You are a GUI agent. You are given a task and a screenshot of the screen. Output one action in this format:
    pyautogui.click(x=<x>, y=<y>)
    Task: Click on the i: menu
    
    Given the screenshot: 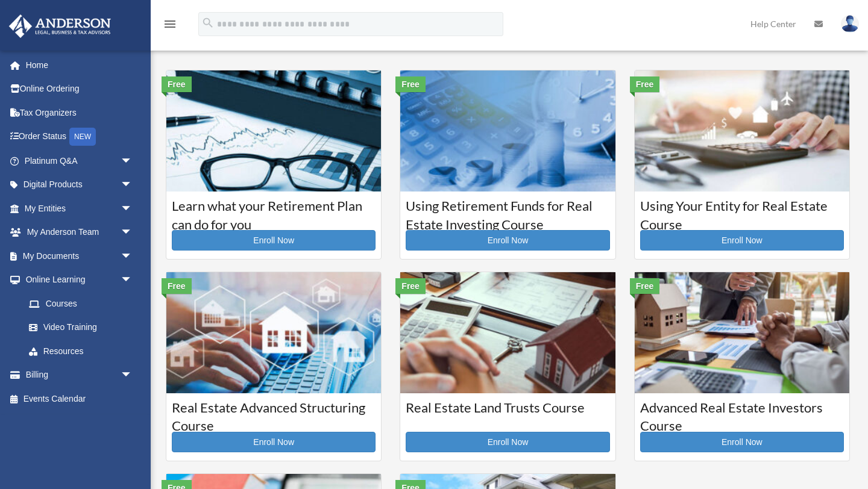 What is the action you would take?
    pyautogui.click(x=170, y=24)
    